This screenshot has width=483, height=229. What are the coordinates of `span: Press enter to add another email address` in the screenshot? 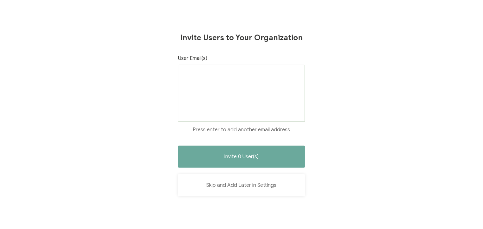 It's located at (242, 130).